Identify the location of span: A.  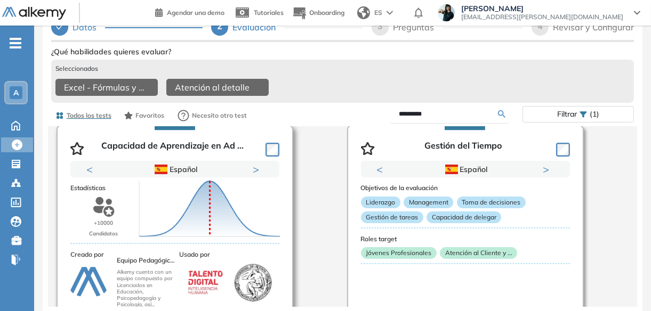
(16, 93).